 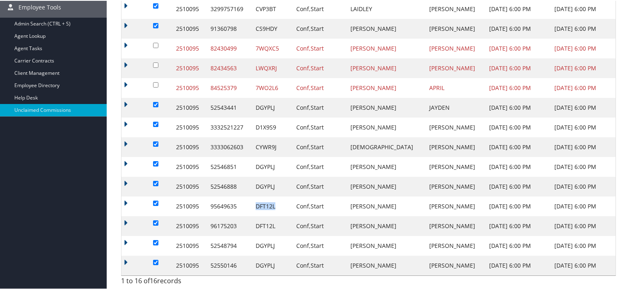 What do you see at coordinates (229, 166) in the screenshot?
I see `td: 52546851` at bounding box center [229, 166].